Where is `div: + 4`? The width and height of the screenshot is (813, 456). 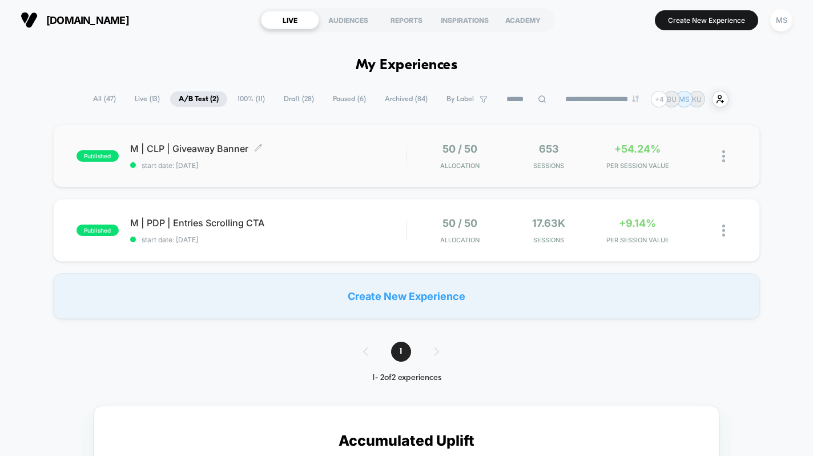 div: + 4 is located at coordinates (659, 99).